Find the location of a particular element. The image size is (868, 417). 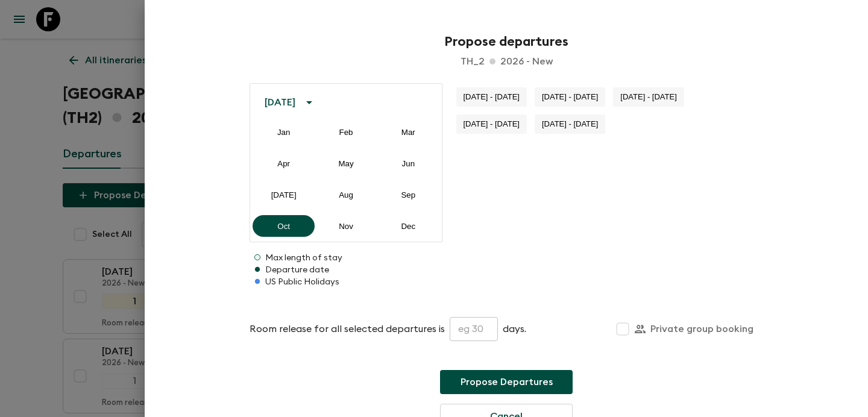

button: Sep is located at coordinates (408, 195).